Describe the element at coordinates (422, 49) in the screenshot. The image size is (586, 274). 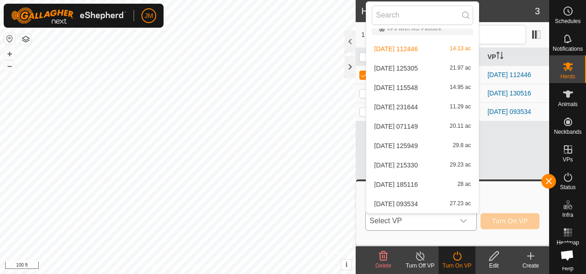
I see `li: 2025-01-14 112446` at that location.